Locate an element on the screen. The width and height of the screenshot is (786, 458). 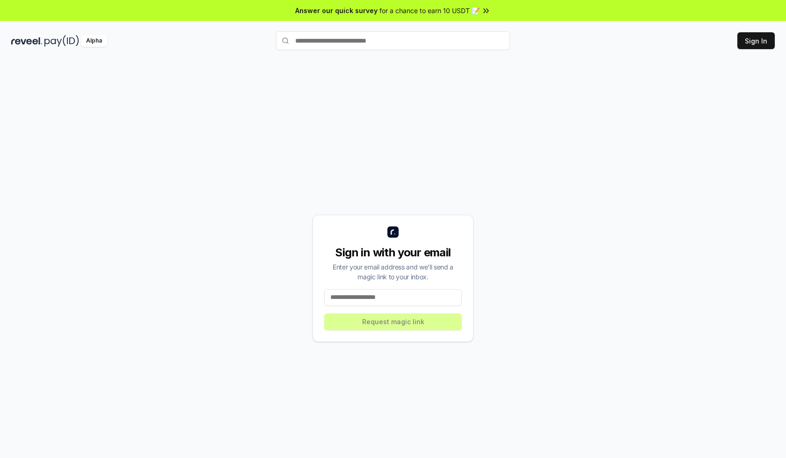
img: pay_id is located at coordinates (62, 41).